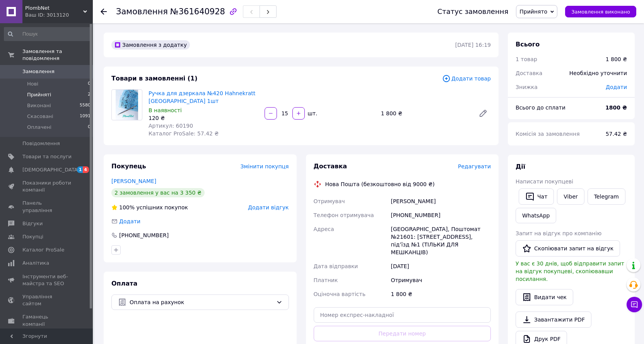 This screenshot has width=644, height=344. Describe the element at coordinates (184, 133) in the screenshot. I see `span: Каталог ProSale: 57.42 ₴` at that location.